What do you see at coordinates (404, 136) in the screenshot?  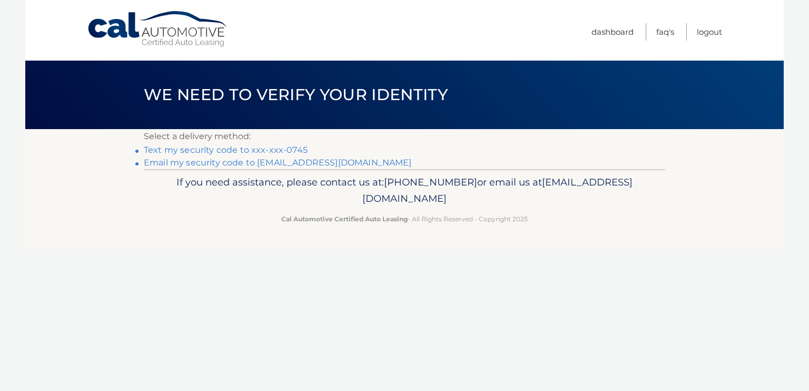 I see `p: Select a delivery method:` at bounding box center [404, 136].